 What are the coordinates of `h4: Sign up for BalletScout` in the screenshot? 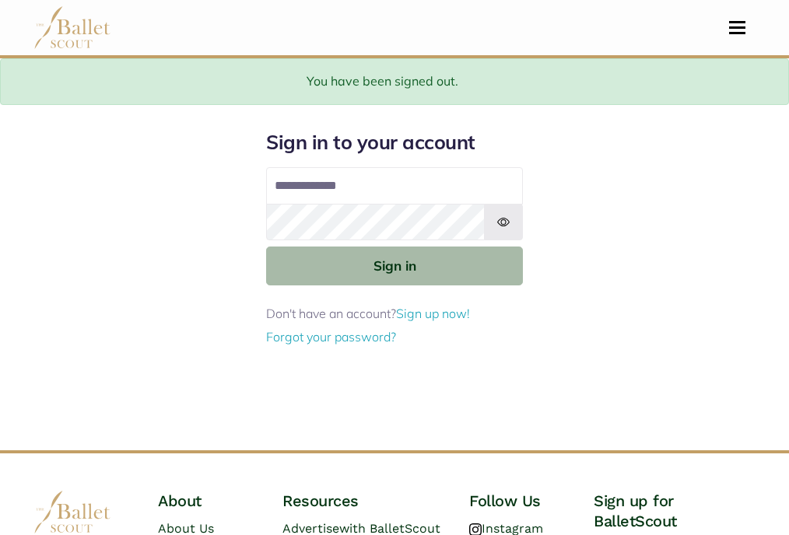 It's located at (675, 511).